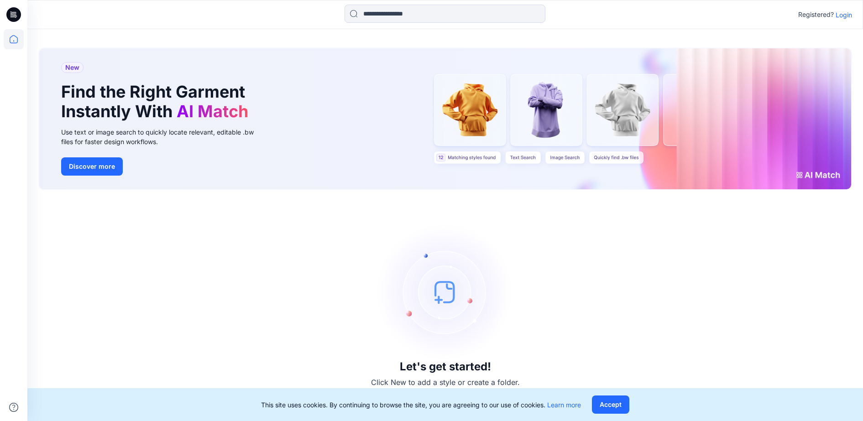 Image resolution: width=863 pixels, height=421 pixels. What do you see at coordinates (421, 405) in the screenshot?
I see `p: This site uses cookies. By continuing to browse the site, you are agreeing to our use of cookies.` at bounding box center [421, 405].